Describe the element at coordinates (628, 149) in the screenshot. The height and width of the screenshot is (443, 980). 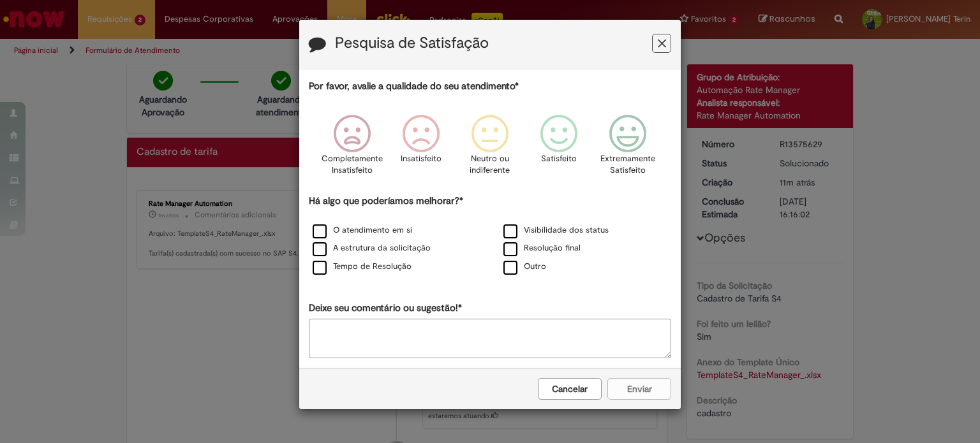
I see `div: Extremamente Satisfeito` at that location.